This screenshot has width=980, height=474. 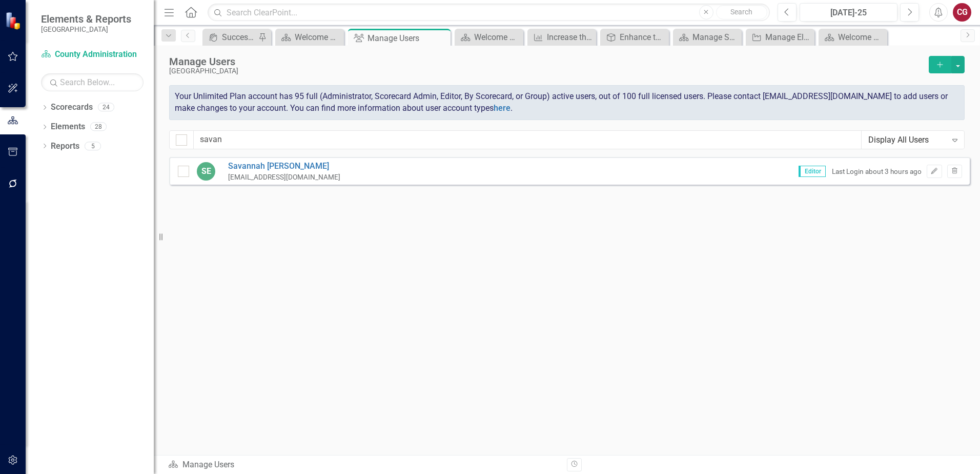 I want to click on div: Manage Elements, so click(x=788, y=37).